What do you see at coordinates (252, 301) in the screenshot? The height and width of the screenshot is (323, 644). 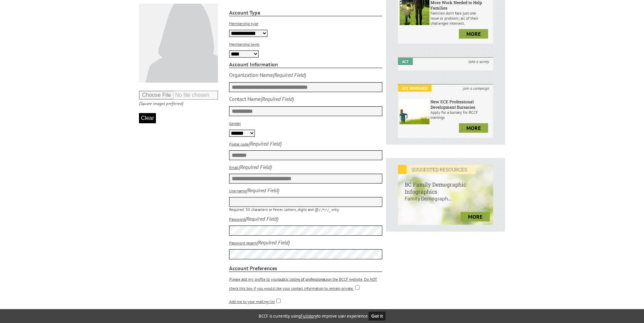 I see `label: Add me to your mailing list` at bounding box center [252, 301].